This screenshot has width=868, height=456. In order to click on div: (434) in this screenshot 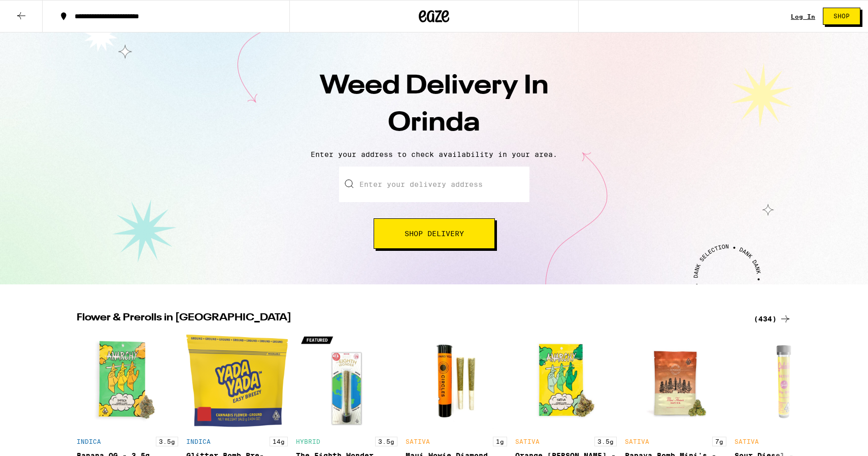, I will do `click(772, 319)`.